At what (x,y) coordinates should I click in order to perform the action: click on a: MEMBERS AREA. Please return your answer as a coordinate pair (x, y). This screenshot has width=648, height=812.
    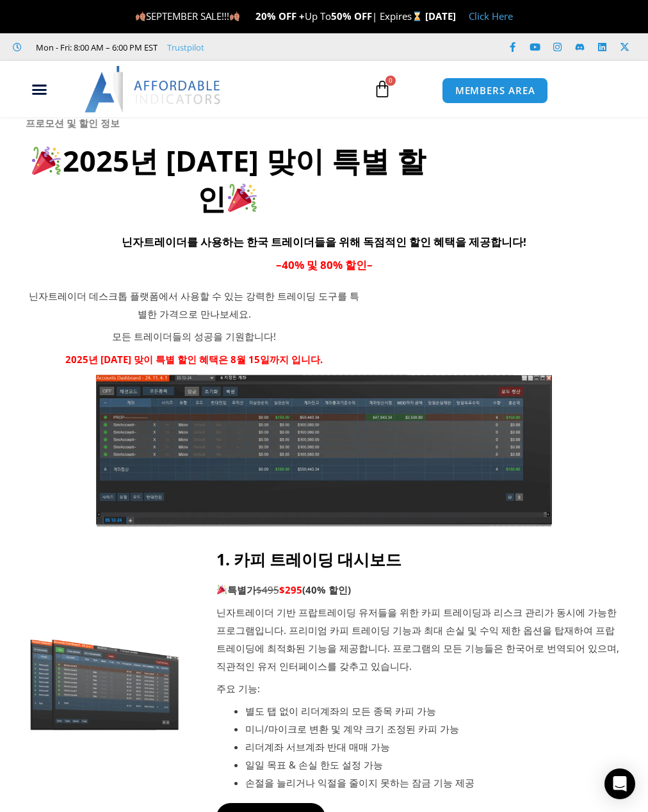
    Looking at the image, I should click on (495, 90).